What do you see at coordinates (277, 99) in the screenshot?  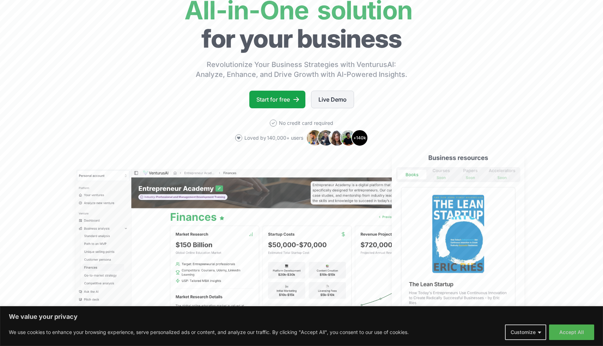 I see `a: Start for free` at bounding box center [277, 99].